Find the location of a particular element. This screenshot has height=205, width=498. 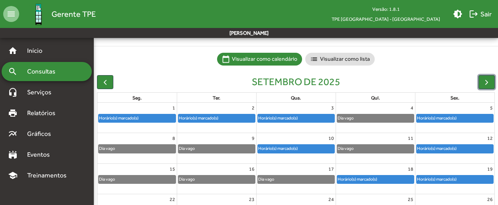

mat-icon: logout is located at coordinates (474, 14).